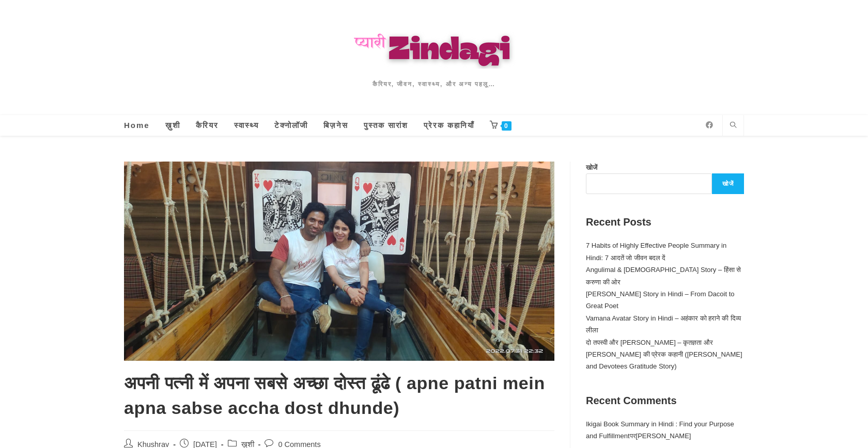  I want to click on h2: Recent Posts, so click(665, 222).